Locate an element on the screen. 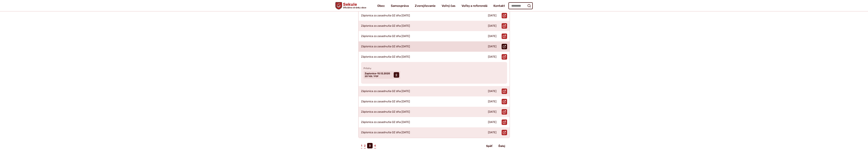 Image resolution: width=868 pixels, height=161 pixels. a: Logo Sekule, prejsť na domovskú stránku. is located at coordinates (351, 6).